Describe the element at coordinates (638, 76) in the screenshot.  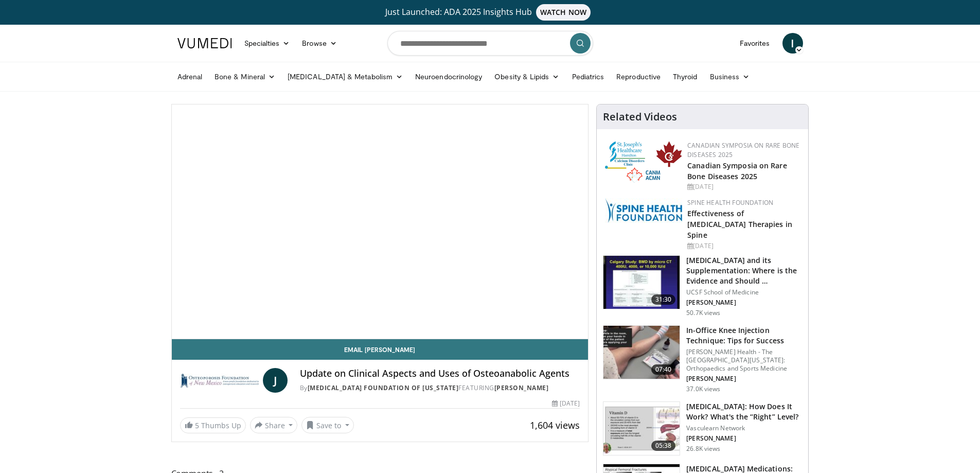
I see `a: Reproductive` at that location.